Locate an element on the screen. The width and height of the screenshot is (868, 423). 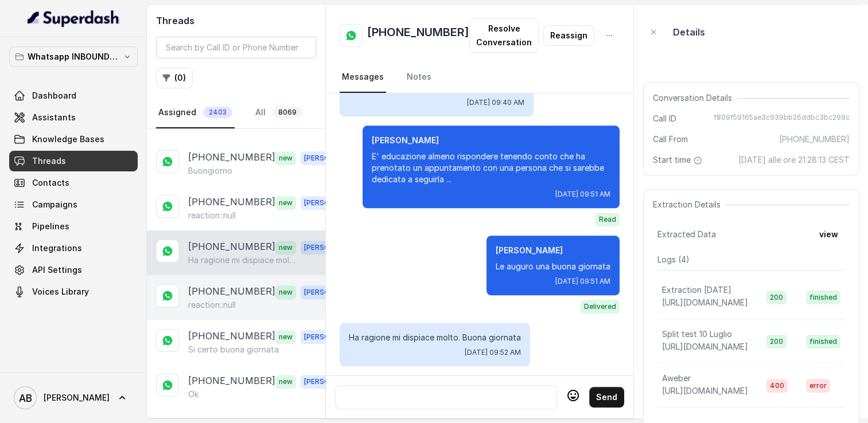
span: Pipelines is located at coordinates (50, 227).